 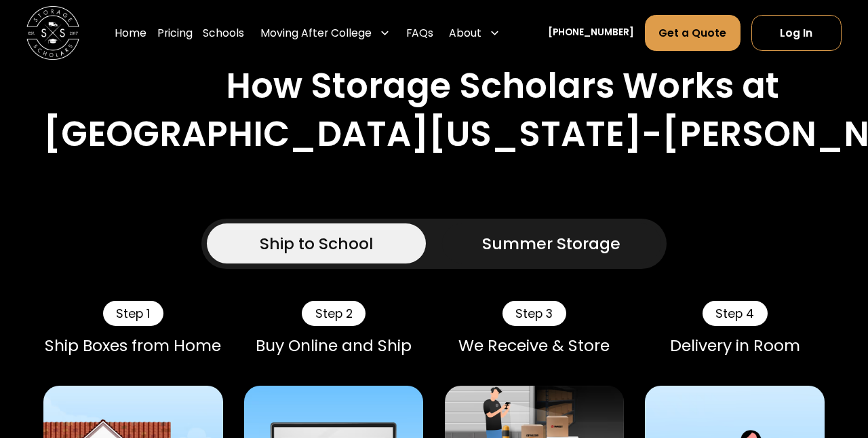 I want to click on a: Home, so click(x=130, y=33).